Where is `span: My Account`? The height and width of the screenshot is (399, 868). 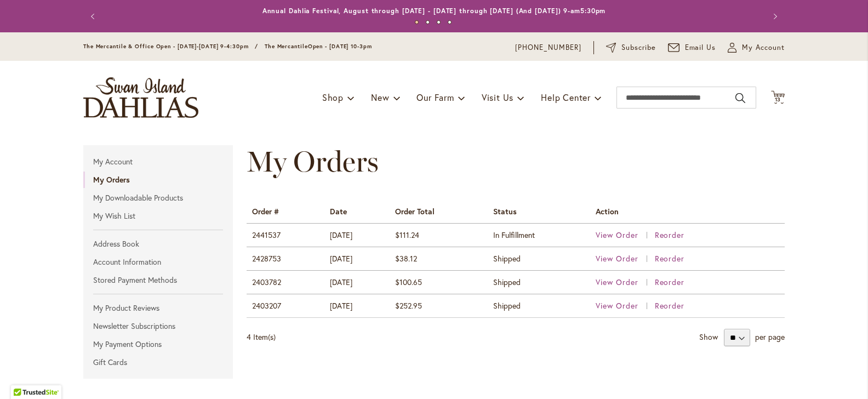 span: My Account is located at coordinates (763, 48).